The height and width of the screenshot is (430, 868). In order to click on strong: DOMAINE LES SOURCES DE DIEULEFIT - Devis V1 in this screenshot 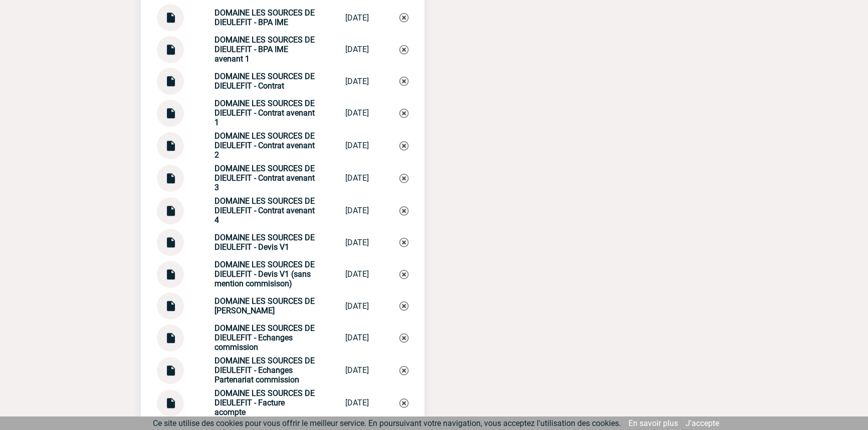, I will do `click(265, 242)`.